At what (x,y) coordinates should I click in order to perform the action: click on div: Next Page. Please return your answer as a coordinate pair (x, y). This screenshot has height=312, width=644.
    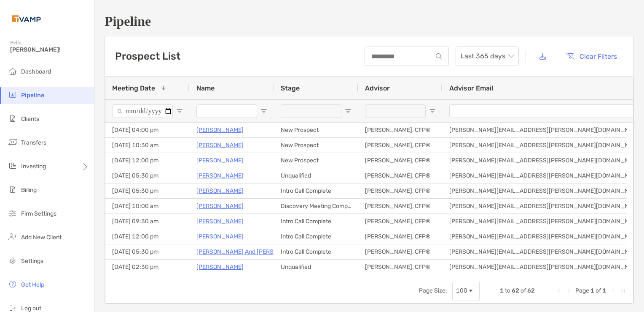
    Looking at the image, I should click on (613, 290).